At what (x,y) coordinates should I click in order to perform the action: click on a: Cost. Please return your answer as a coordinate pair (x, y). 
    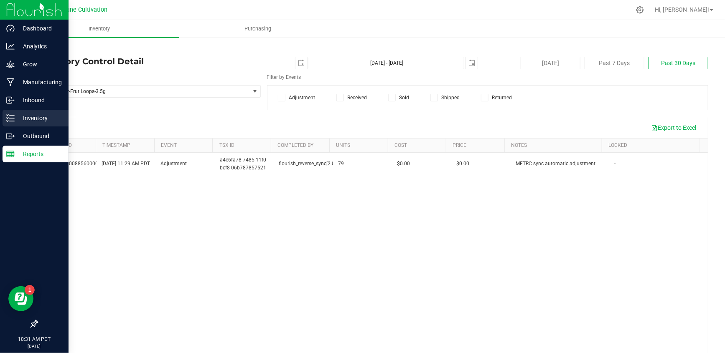
    Looking at the image, I should click on (401, 145).